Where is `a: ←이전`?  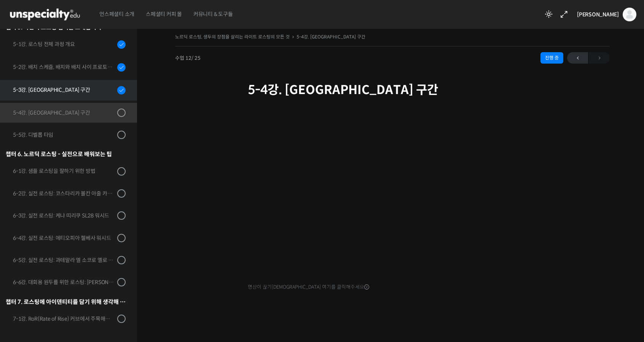 a: ←이전 is located at coordinates (577, 58).